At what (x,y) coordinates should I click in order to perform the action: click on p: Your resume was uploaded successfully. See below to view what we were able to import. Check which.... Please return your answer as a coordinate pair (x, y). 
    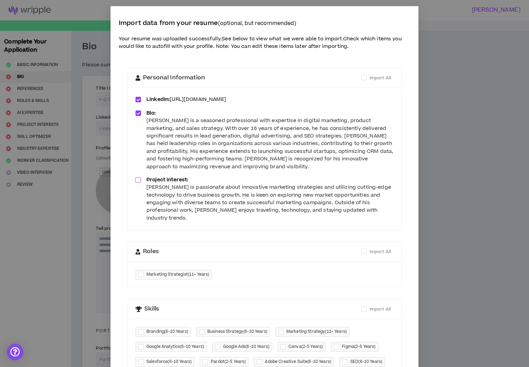
    Looking at the image, I should click on (265, 43).